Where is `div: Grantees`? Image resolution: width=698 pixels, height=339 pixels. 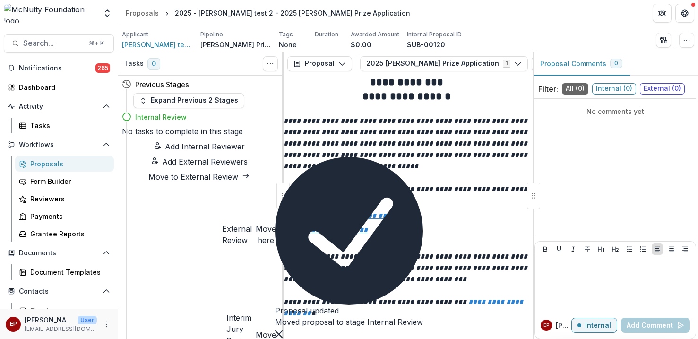 div: Grantees is located at coordinates (68, 310).